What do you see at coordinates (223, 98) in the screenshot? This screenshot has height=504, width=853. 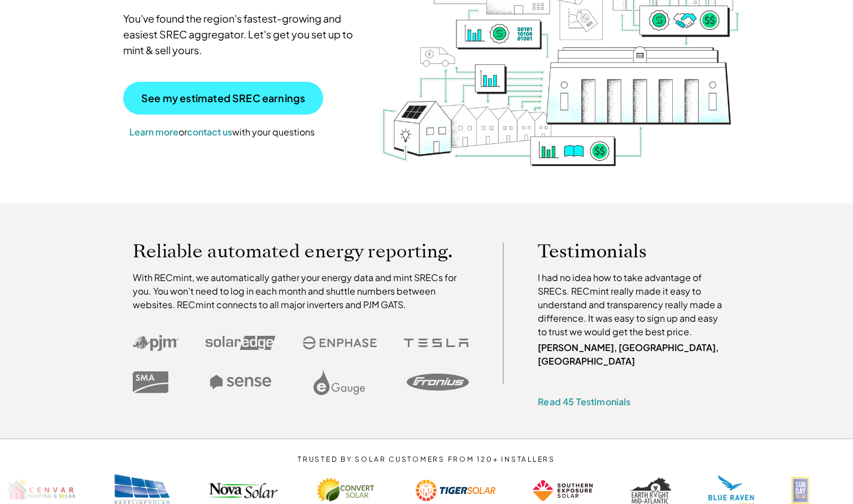 I see `p: See my estimated SREC earnings` at bounding box center [223, 98].